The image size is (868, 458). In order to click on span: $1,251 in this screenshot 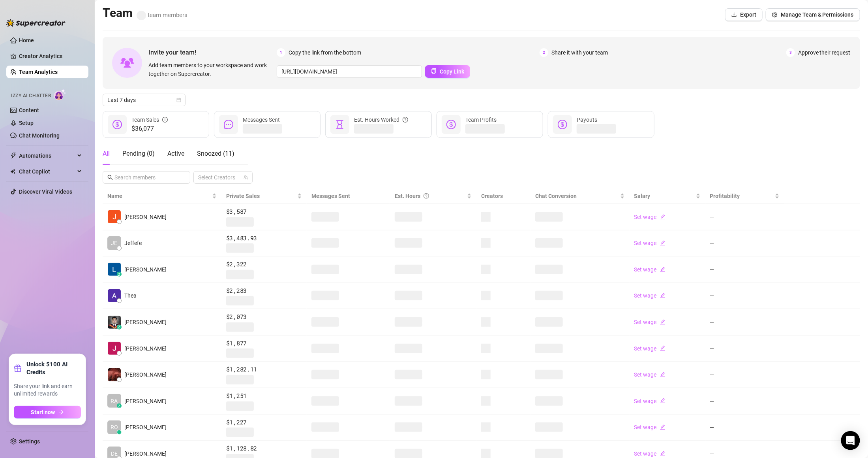, I will do `click(264, 396)`.